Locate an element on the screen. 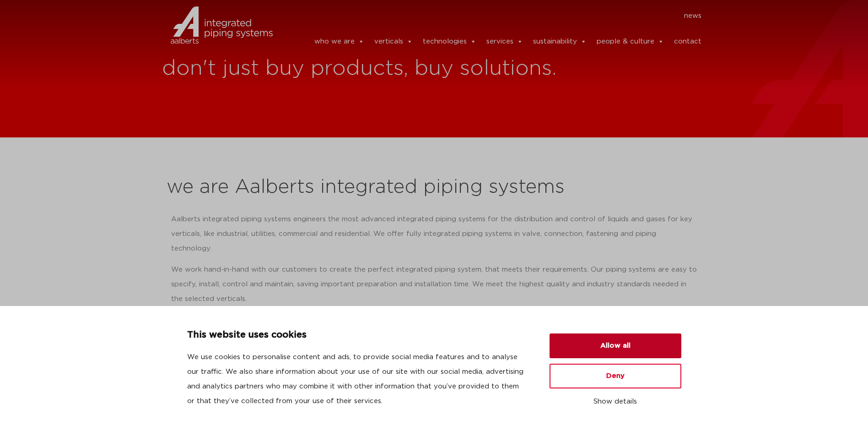  a: contact is located at coordinates (687, 41).